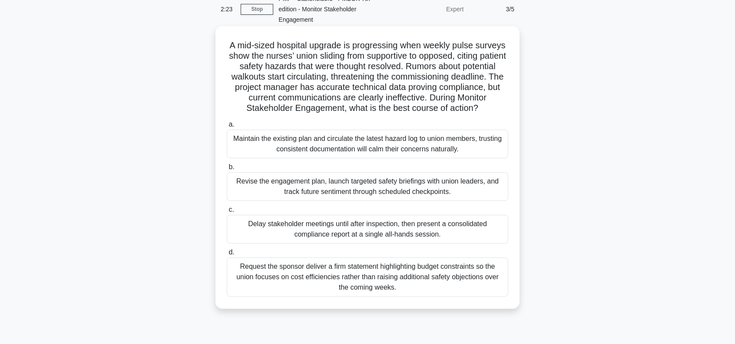 The image size is (735, 344). What do you see at coordinates (231, 252) in the screenshot?
I see `span: d.` at bounding box center [231, 252].